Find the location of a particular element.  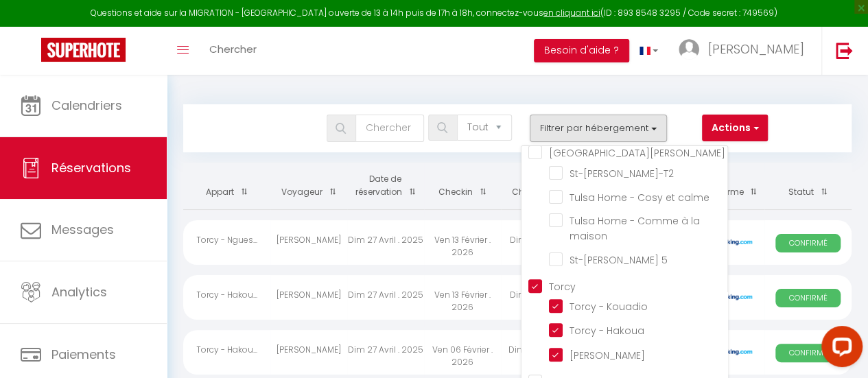

th: Sort by rentals is located at coordinates (227, 186).